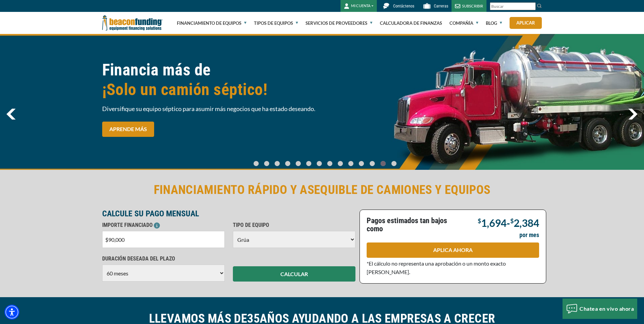 This screenshot has height=324, width=644. Describe the element at coordinates (600, 309) in the screenshot. I see `button: Chatea en vivo ahora` at that location.